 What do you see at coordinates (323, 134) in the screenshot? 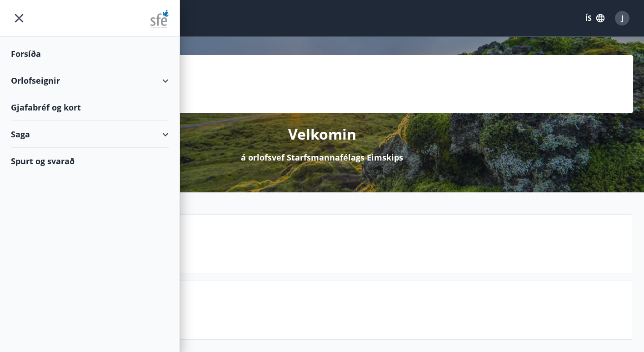
I see `p: Velkomin` at bounding box center [323, 134].